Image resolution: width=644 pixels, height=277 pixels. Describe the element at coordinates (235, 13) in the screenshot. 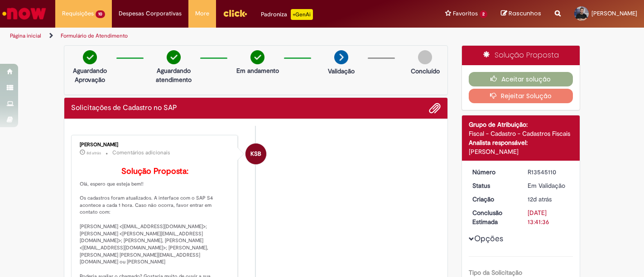

I see `img: click_logo_yellow_360x200.png` at that location.